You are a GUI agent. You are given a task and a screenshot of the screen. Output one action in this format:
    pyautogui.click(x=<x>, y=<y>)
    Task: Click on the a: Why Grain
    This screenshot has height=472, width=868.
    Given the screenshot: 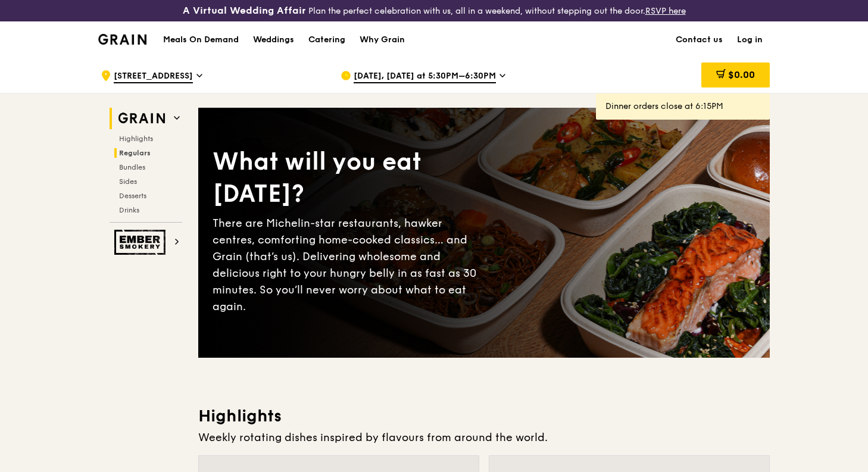 What is the action you would take?
    pyautogui.click(x=382, y=40)
    